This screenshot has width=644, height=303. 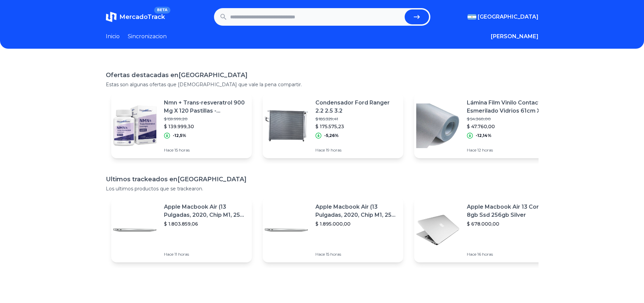 I want to click on p: Hace 16 horas, so click(x=508, y=254).